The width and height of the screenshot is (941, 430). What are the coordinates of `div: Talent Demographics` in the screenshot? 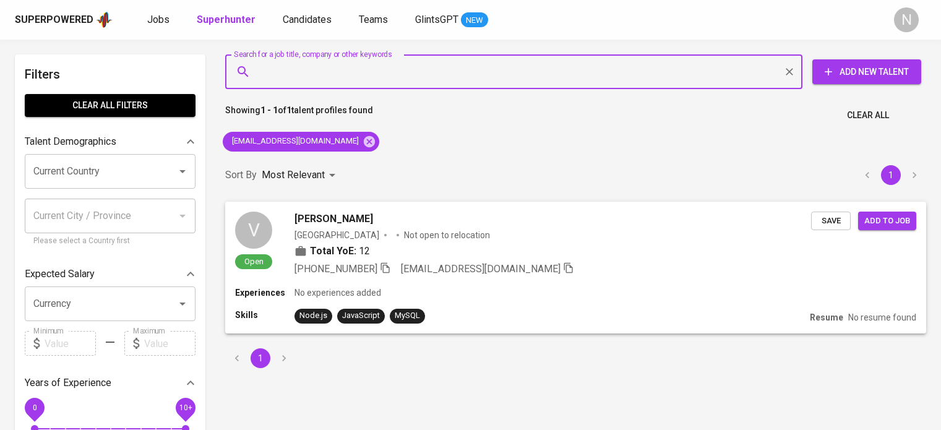 It's located at (110, 142).